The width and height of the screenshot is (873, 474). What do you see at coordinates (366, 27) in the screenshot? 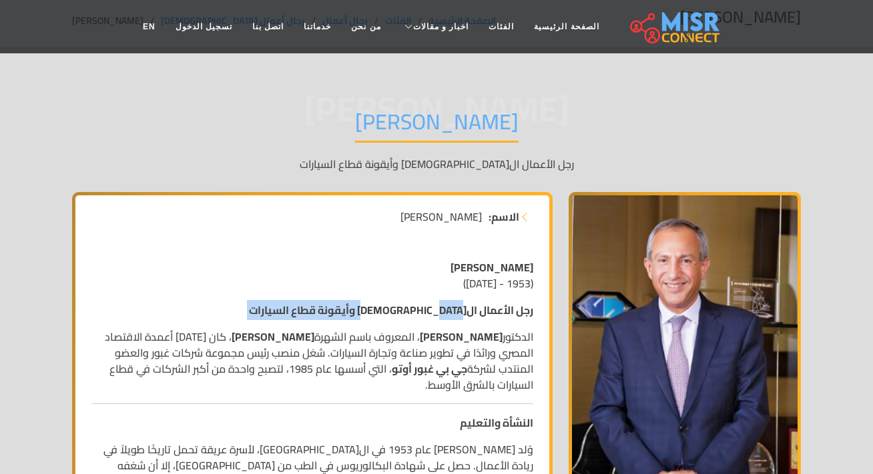
I see `a: من نحن` at bounding box center [366, 27].